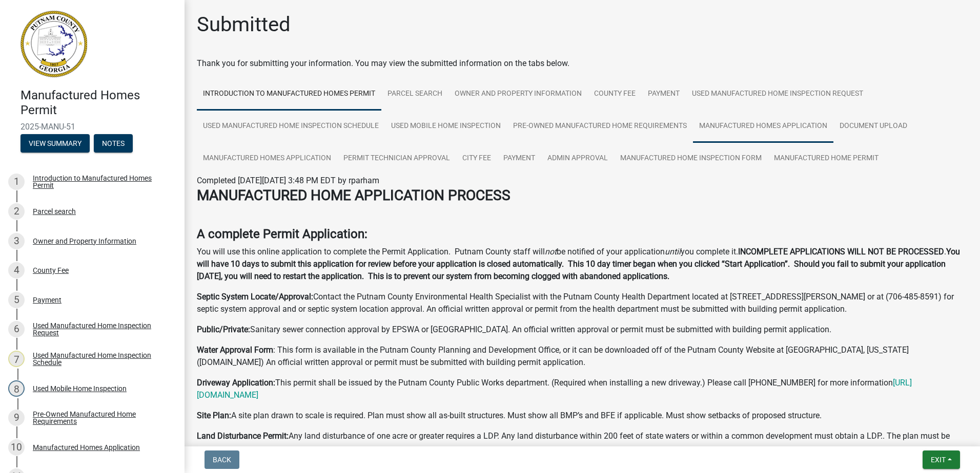 The image size is (980, 473). What do you see at coordinates (582, 63) in the screenshot?
I see `div: Thank you for submitting your information. You may view the submitted information on the tabs below.` at bounding box center [582, 63].